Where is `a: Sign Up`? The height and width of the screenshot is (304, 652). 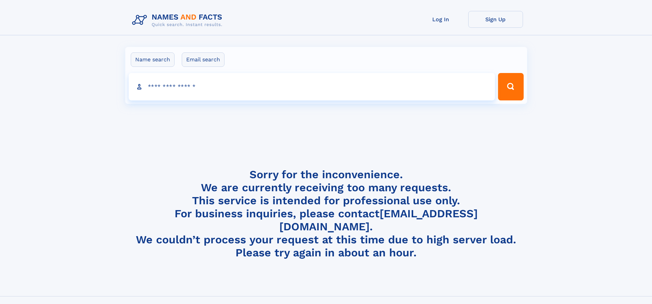 a: Sign Up is located at coordinates (496, 19).